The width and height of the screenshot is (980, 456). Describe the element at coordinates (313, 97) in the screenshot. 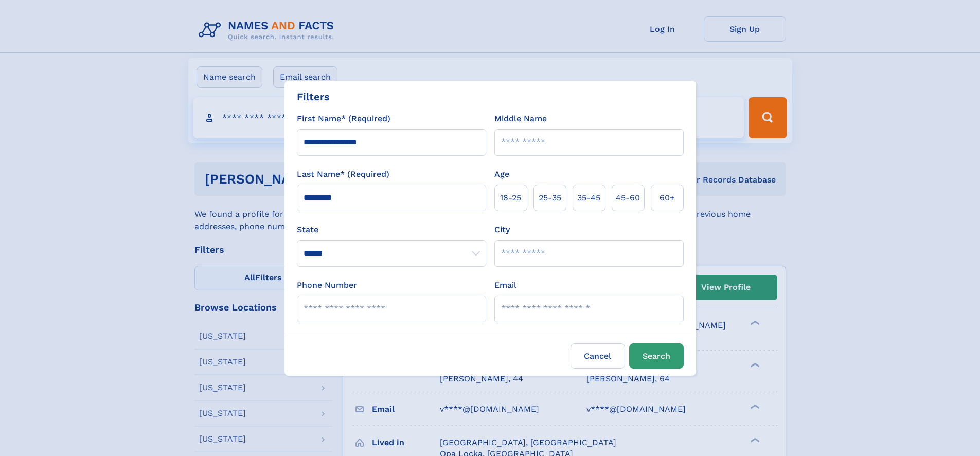

I see `div: Filters` at that location.